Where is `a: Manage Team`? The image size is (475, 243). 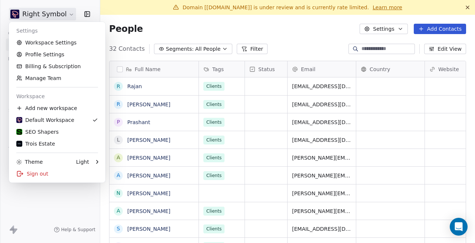 a: Manage Team is located at coordinates (57, 78).